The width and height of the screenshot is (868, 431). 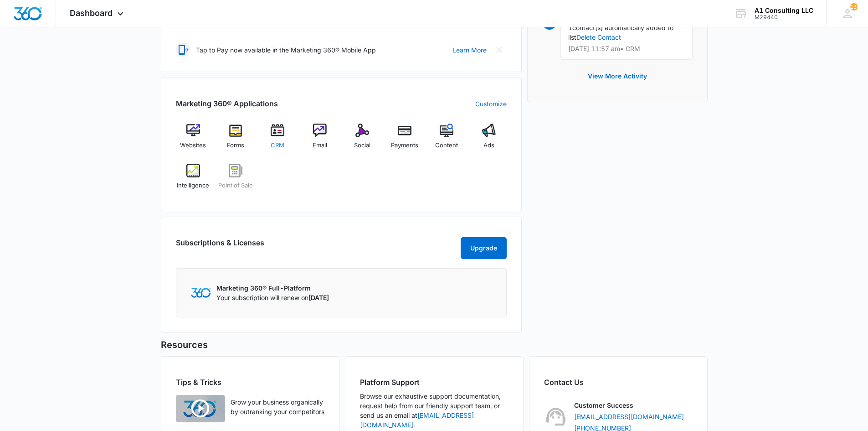 I want to click on span: Content, so click(x=447, y=146).